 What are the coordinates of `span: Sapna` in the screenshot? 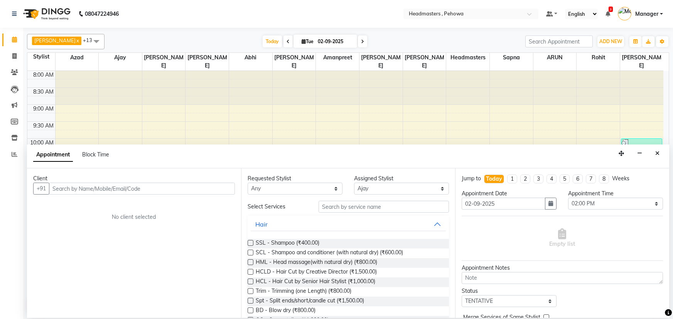 It's located at (511, 57).